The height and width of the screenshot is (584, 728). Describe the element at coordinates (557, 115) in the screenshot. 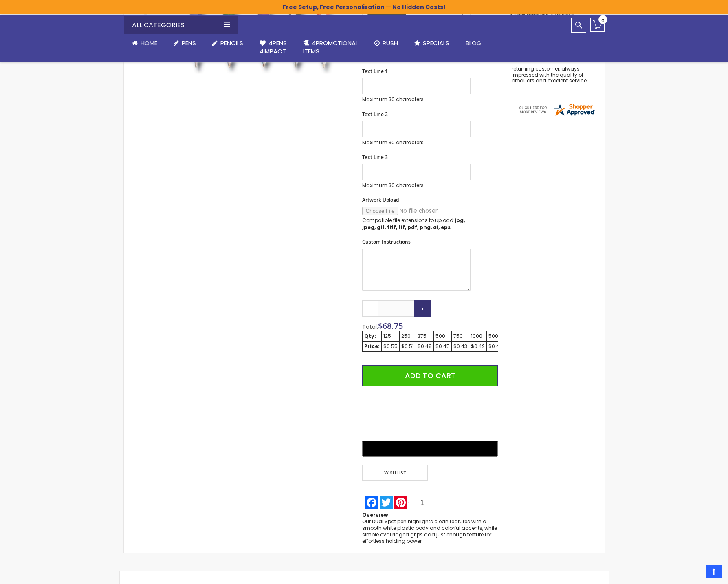

I see `a: 4pens.com certificate URL` at that location.